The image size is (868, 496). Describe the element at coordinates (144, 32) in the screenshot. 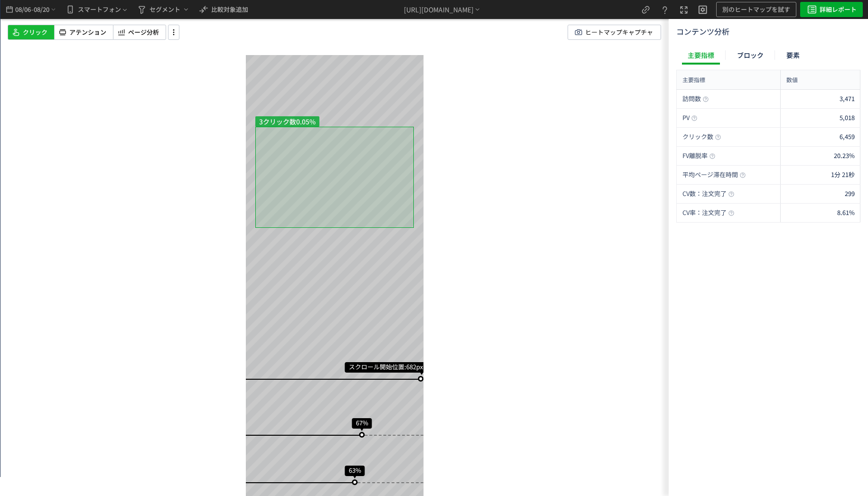

I see `span: ページ分析` at that location.